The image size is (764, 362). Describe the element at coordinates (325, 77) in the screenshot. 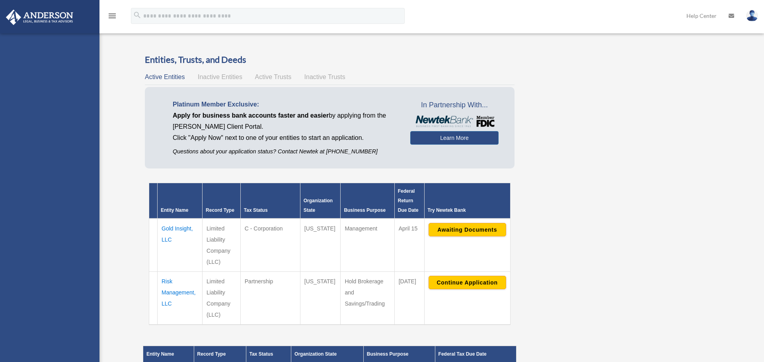

I see `span: Inactive Trusts` at that location.